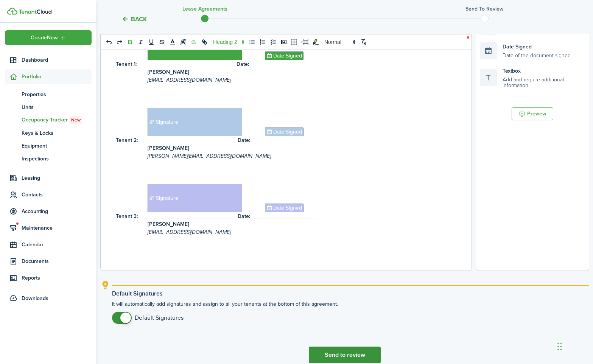 The height and width of the screenshot is (364, 593). Describe the element at coordinates (263, 42) in the screenshot. I see `button: list: ordered` at that location.